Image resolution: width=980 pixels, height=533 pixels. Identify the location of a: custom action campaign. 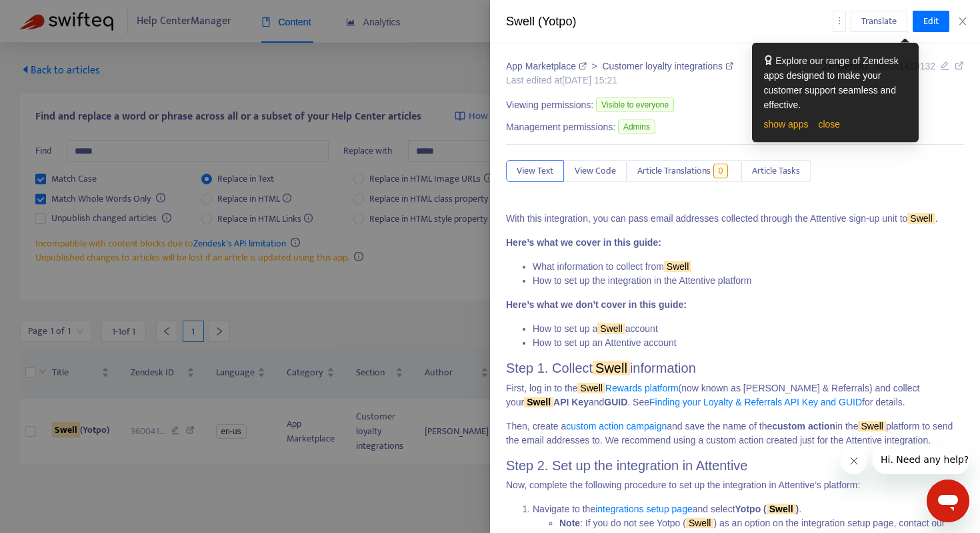
(616, 426).